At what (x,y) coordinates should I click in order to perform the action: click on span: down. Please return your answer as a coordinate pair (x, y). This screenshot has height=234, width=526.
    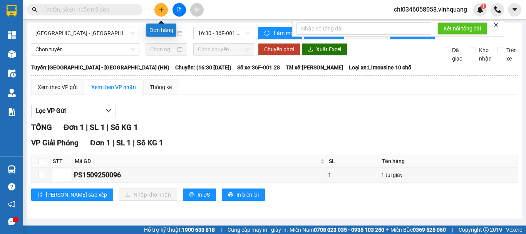
    Looking at the image, I should click on (109, 111).